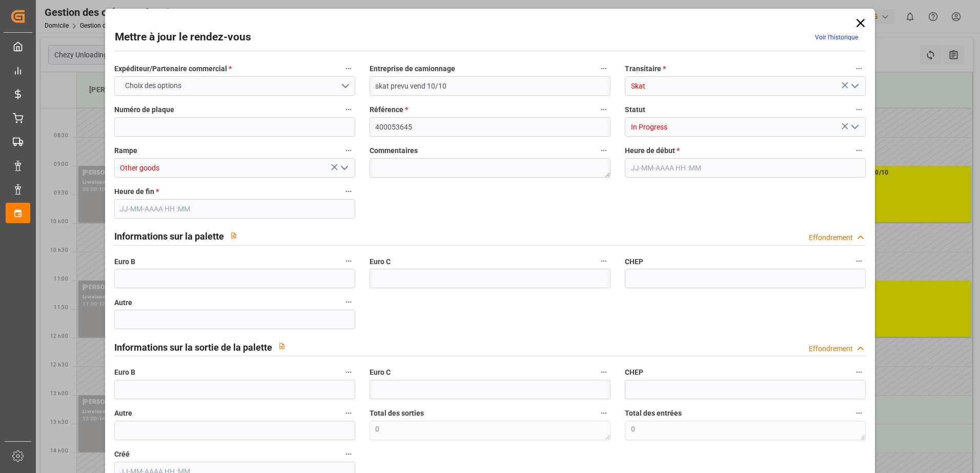 The image size is (980, 473). I want to click on button: Expéditeur/Partenaire commercial *, so click(348, 68).